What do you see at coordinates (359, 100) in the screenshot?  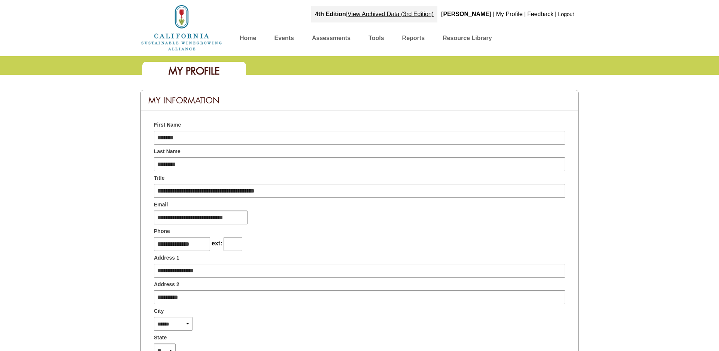 I see `div: My Information` at bounding box center [359, 100].